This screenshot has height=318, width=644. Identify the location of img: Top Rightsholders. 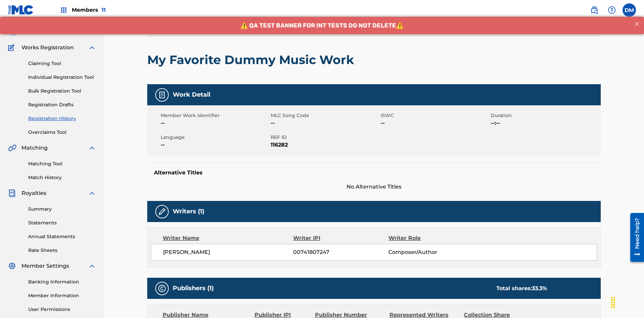
(64, 10).